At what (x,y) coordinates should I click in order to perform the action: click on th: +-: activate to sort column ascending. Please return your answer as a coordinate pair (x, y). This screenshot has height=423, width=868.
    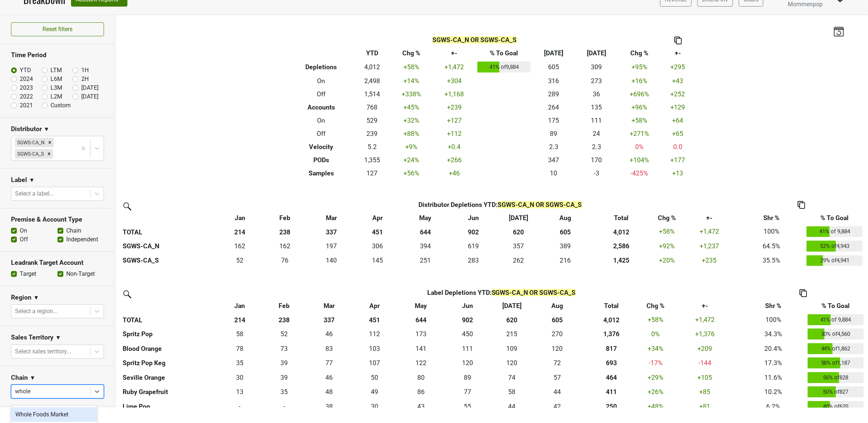
    Looking at the image, I should click on (709, 218).